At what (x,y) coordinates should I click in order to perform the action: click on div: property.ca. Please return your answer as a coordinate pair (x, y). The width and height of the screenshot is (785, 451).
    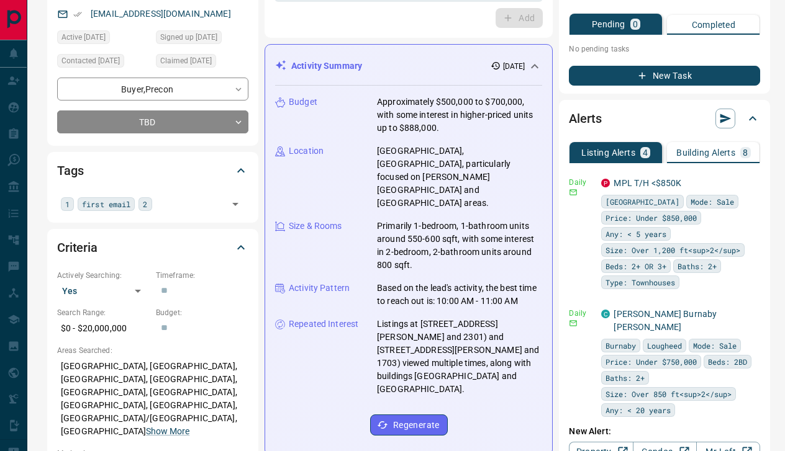
    Looking at the image, I should click on (605, 183).